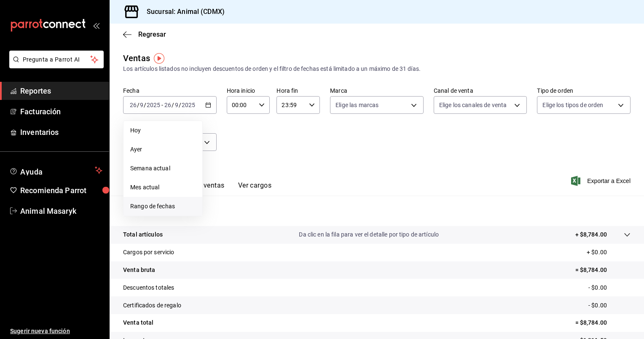 Image resolution: width=644 pixels, height=339 pixels. I want to click on span: Hoy, so click(163, 131).